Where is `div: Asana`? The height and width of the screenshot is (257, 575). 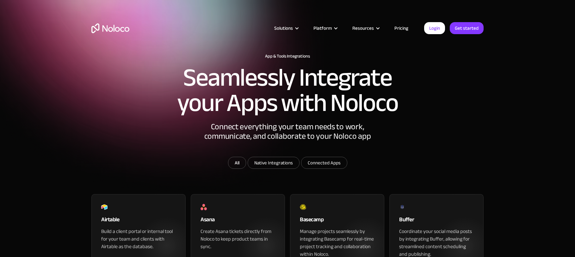 div: Asana is located at coordinates (238, 221).